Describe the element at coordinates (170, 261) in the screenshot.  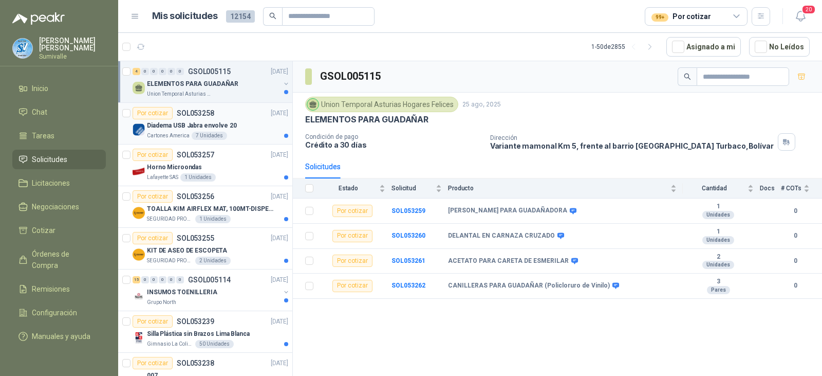
I see `p: SEGURIDAD PROVISER LTDA` at that location.